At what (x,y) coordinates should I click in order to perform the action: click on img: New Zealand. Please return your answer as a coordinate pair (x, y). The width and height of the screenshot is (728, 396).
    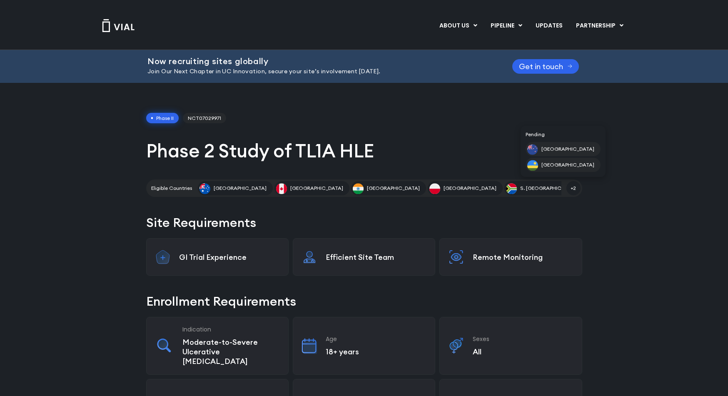
    Looking at the image, I should click on (532, 149).